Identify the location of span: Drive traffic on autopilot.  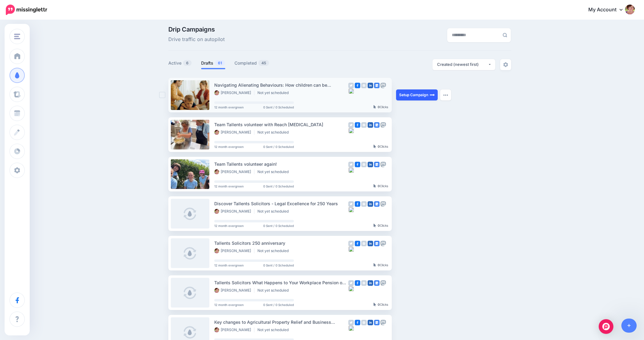
(197, 40).